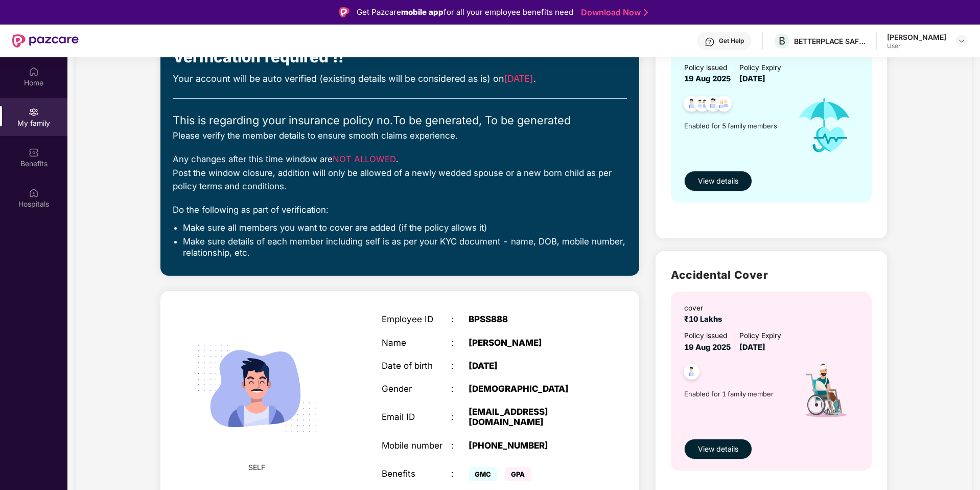 The height and width of the screenshot is (490, 980). What do you see at coordinates (705, 309) in the screenshot?
I see `div: cover` at bounding box center [705, 309].